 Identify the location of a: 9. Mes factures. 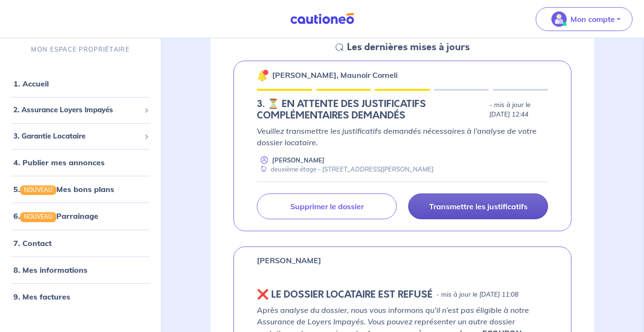
(41, 296).